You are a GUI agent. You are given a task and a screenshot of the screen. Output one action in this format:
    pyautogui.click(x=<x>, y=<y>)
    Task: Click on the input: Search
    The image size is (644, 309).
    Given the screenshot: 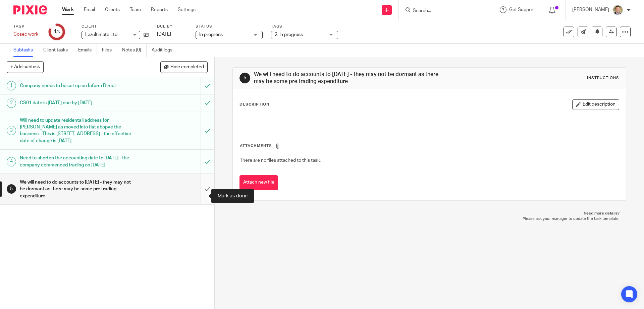 What is the action you would take?
    pyautogui.click(x=443, y=11)
    